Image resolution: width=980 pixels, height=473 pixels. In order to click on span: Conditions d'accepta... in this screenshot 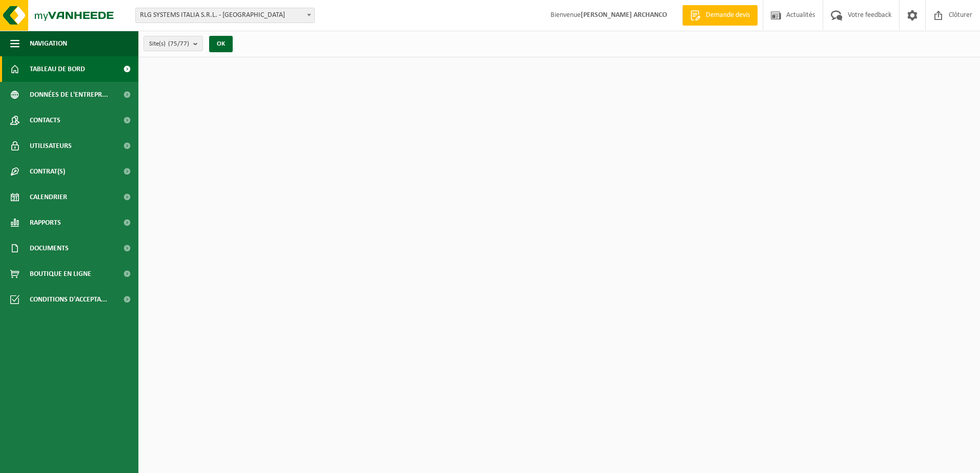, I will do `click(68, 299)`.